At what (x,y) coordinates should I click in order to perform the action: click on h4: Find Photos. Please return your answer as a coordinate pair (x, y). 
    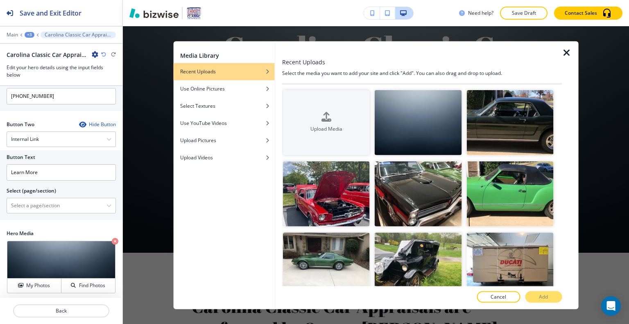
    Looking at the image, I should click on (92, 285).